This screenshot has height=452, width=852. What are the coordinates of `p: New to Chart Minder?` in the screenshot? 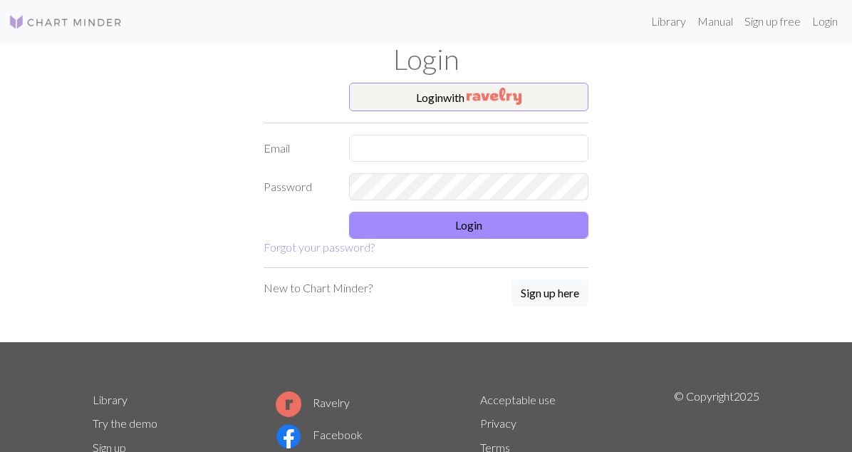 It's located at (318, 288).